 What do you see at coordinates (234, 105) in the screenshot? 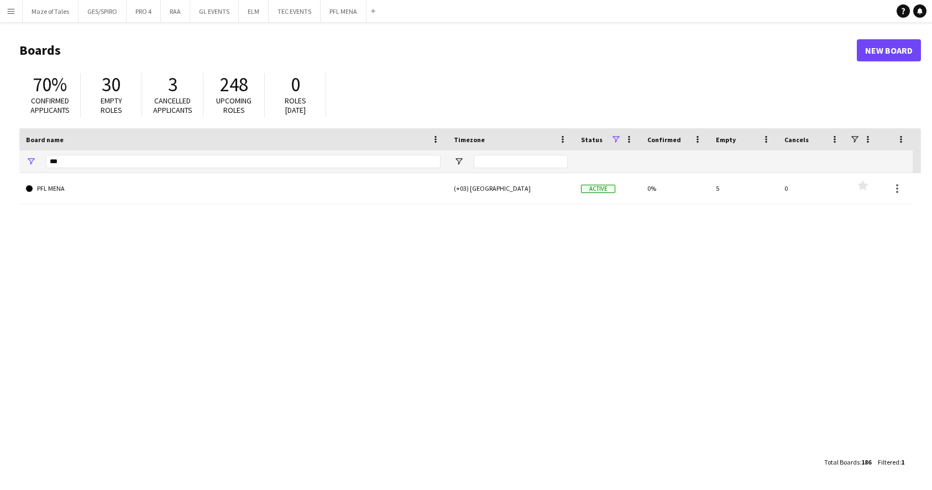
I see `span: Upcoming roles` at bounding box center [234, 105].